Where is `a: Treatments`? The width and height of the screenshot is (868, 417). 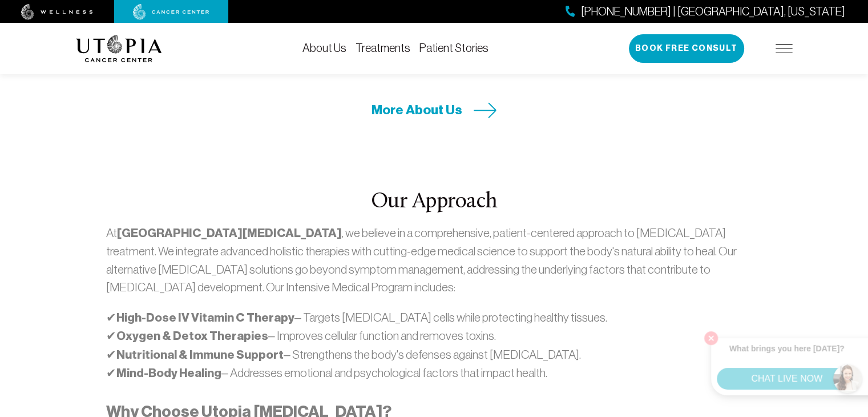 a: Treatments is located at coordinates (383, 48).